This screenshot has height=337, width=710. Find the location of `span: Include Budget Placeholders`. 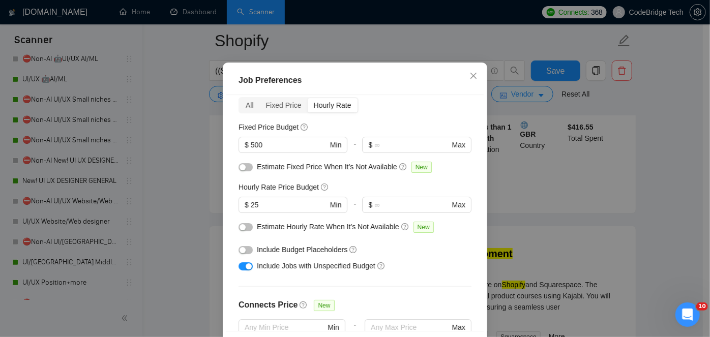

span: Include Budget Placeholders is located at coordinates (302, 250).